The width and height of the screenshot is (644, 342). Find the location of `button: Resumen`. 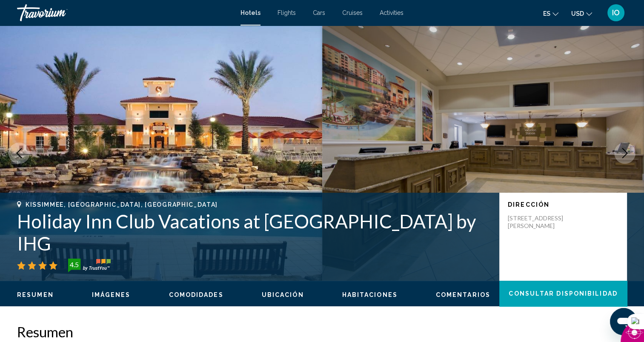

button: Resumen is located at coordinates (35, 295).